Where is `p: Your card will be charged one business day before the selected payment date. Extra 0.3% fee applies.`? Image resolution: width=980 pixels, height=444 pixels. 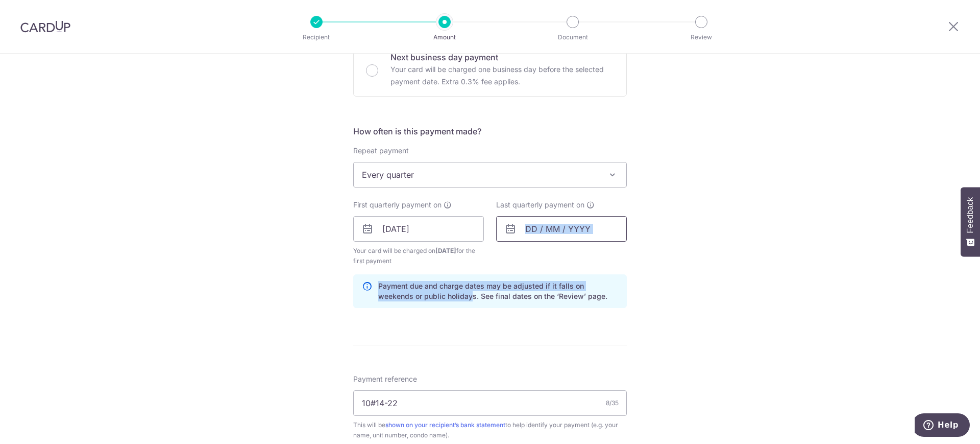 p: Your card will be charged one business day before the selected payment date. Extra 0.3% fee applies. is located at coordinates (503, 76).